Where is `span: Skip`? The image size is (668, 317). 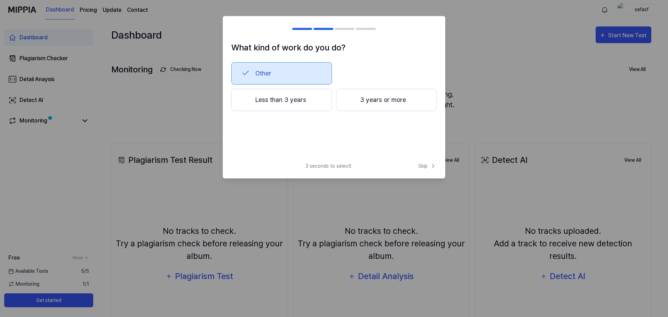
span: Skip is located at coordinates (427, 166).